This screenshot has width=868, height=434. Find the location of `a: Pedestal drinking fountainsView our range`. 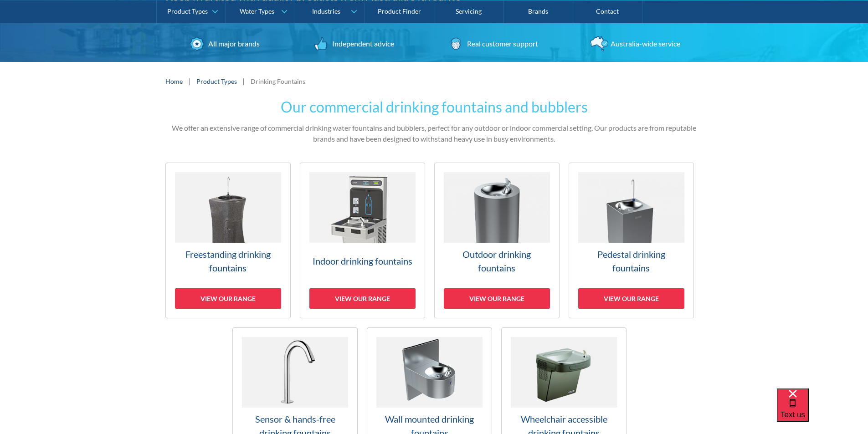

a: Pedestal drinking fountainsView our range is located at coordinates (631, 241).